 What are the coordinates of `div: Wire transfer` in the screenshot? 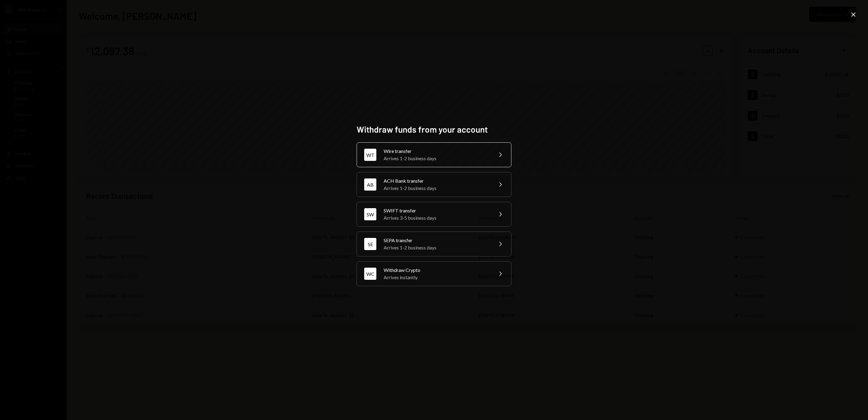 It's located at (436, 151).